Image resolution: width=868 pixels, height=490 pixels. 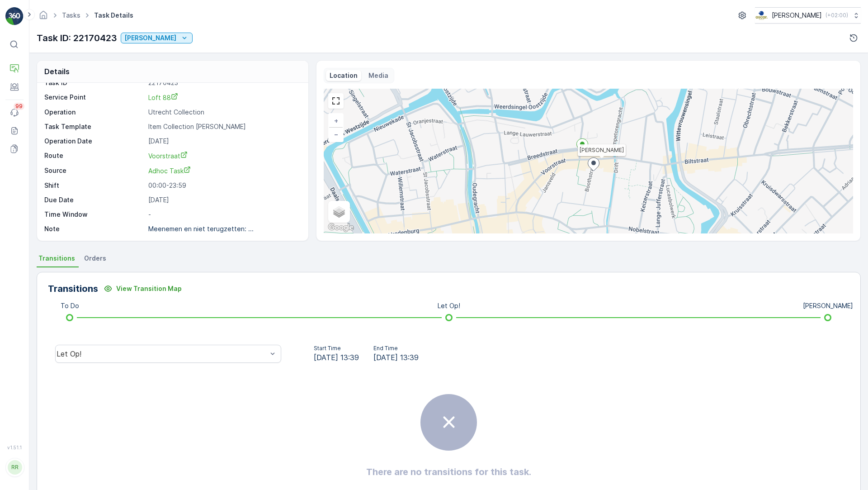 I want to click on h2: There are no transitions for this task., so click(x=448, y=472).